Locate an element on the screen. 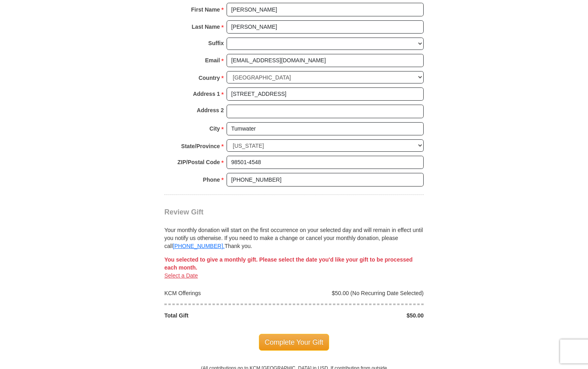 The image size is (588, 369). strong: Address 1 is located at coordinates (207, 94).